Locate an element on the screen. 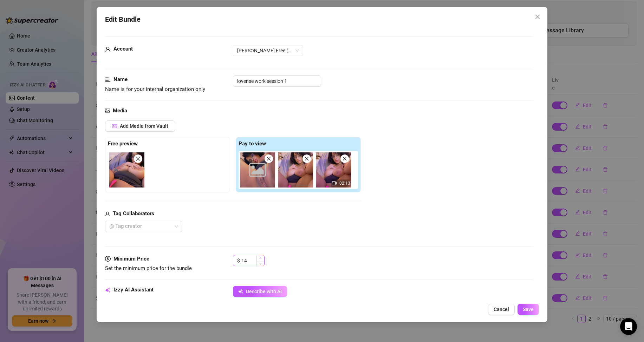  strong: Izzy AI Assistant is located at coordinates (134, 290).